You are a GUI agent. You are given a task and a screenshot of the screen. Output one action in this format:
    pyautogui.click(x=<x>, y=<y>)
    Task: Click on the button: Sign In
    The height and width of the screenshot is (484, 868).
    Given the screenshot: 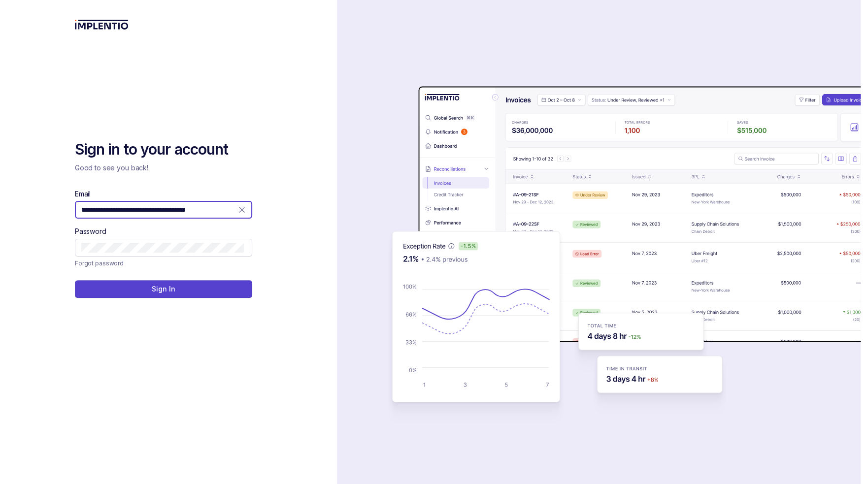 What is the action you would take?
    pyautogui.click(x=164, y=289)
    